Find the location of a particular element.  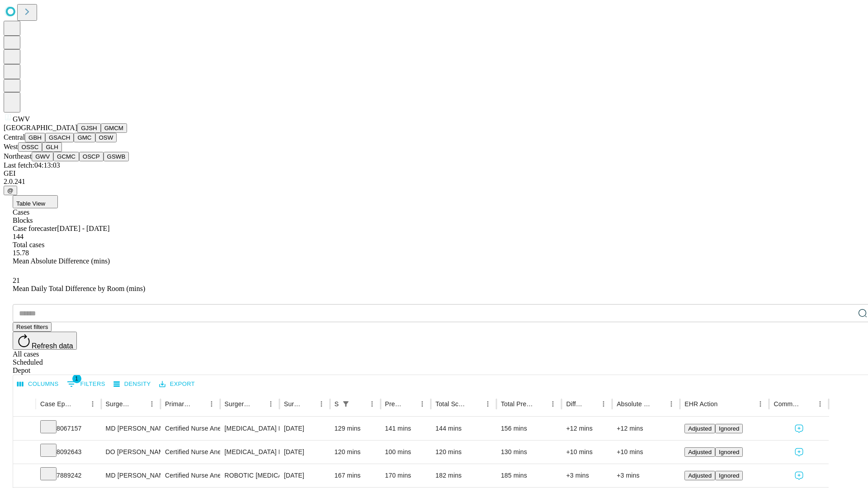

div: +12 mins is located at coordinates (587, 428).